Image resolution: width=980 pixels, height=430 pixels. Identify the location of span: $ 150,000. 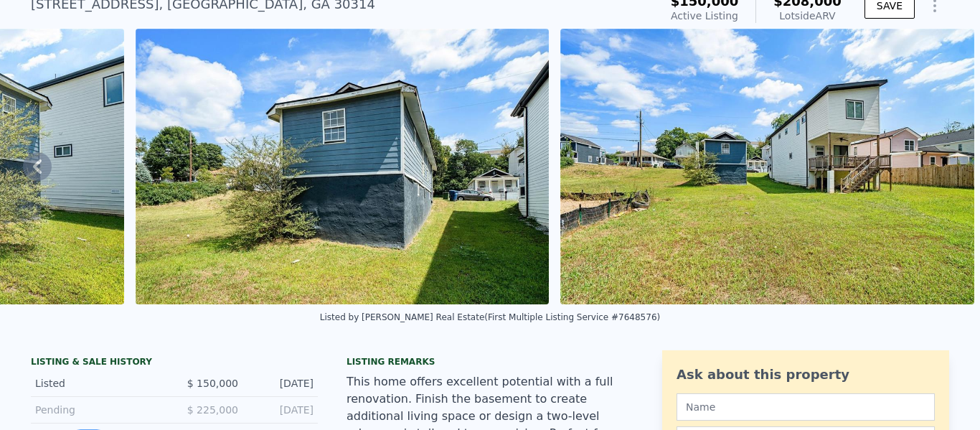
(212, 383).